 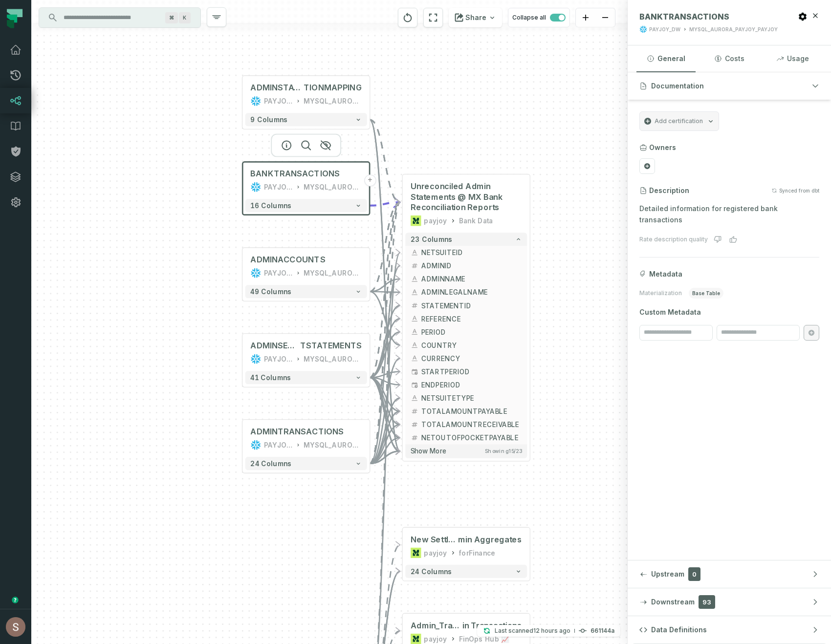 What do you see at coordinates (306, 346) in the screenshot?
I see `div: ADMINSETTLEMENTSTATEMENTS` at bounding box center [306, 346].